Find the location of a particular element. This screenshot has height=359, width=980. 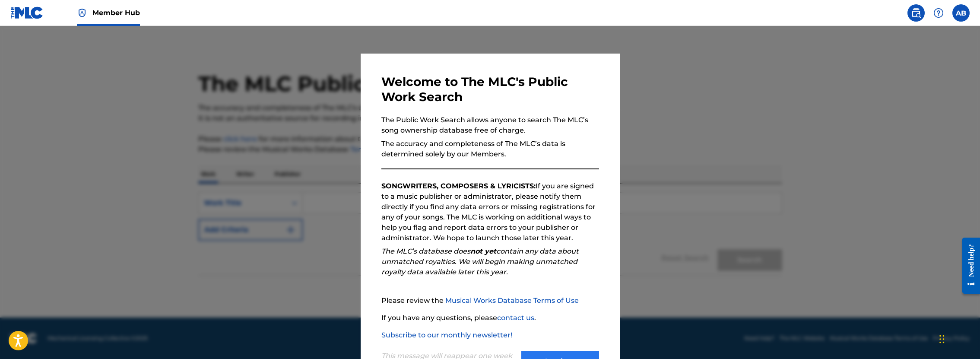

a: Public Search is located at coordinates (916, 13).